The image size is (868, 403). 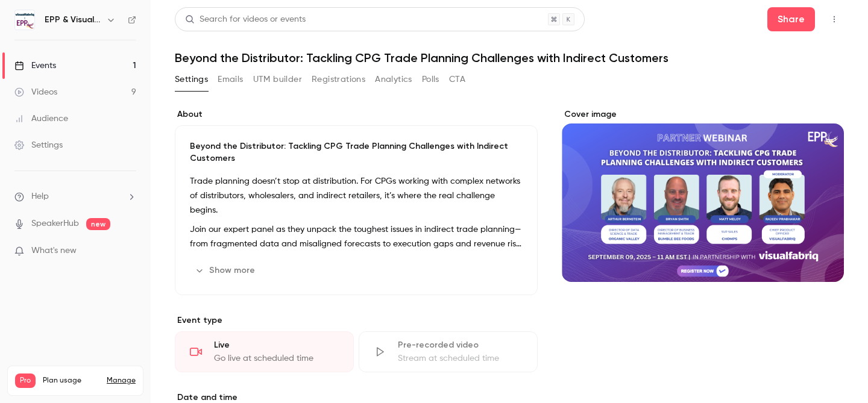 I want to click on div: Live, so click(x=276, y=345).